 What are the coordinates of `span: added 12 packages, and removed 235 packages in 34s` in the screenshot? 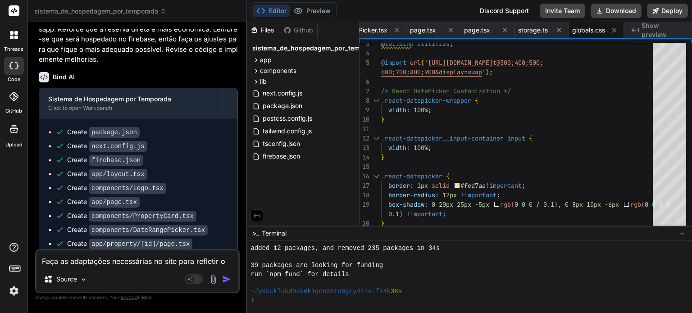 It's located at (345, 248).